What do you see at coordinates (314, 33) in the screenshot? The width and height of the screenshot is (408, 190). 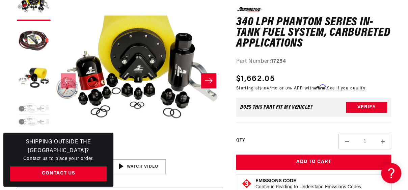 I see `h1: 340 LPH Phantom Series In-Tank Fuel System, Carbureted Applications` at bounding box center [314, 33].